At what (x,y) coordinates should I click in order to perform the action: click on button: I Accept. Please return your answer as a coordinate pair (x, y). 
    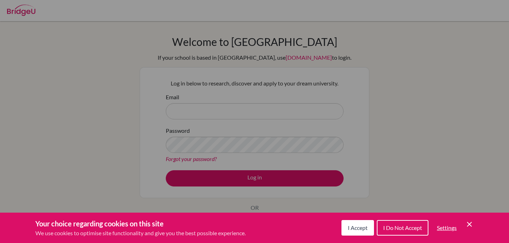
    Looking at the image, I should click on (358, 228).